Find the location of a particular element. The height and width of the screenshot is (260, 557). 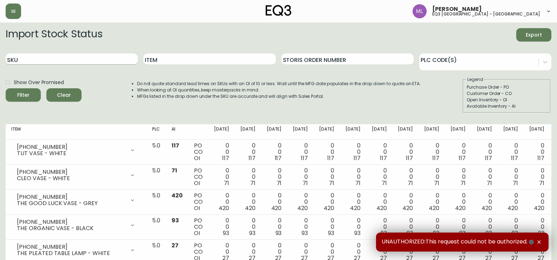

button: Export is located at coordinates (534, 35).